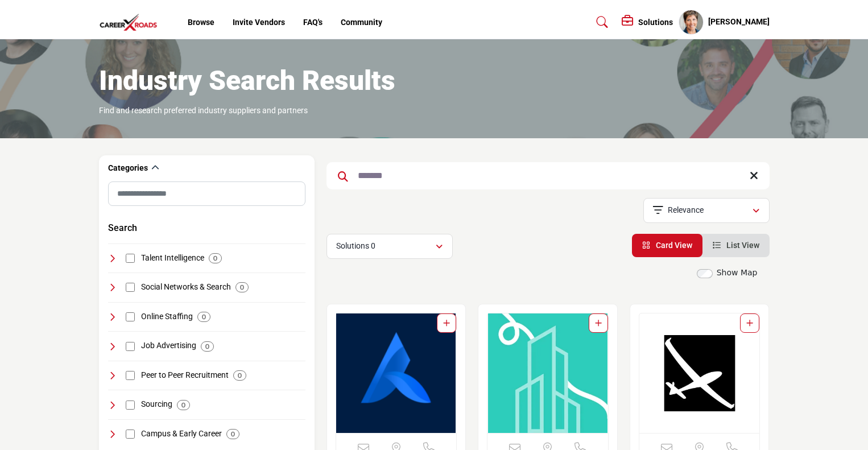 The height and width of the screenshot is (450, 868). Describe the element at coordinates (201, 22) in the screenshot. I see `a: Browse` at that location.